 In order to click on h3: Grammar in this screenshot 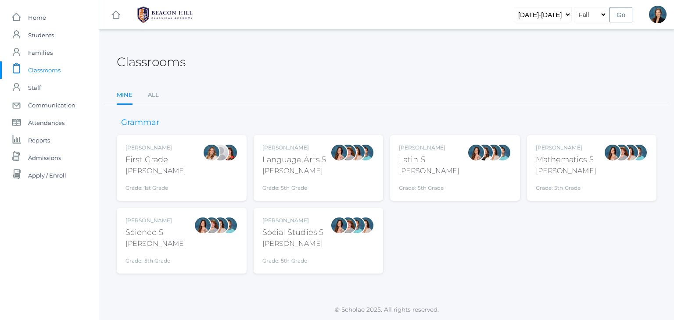, I will do `click(140, 123)`.